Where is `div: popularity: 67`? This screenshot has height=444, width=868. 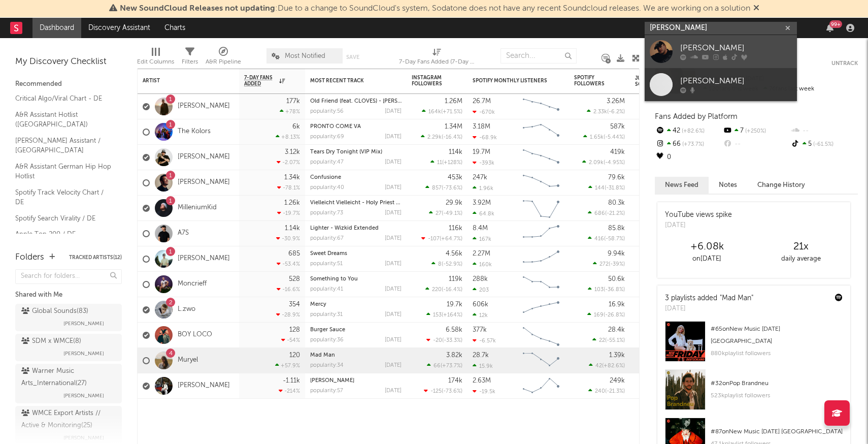
div: popularity: 67 is located at coordinates (327, 238).